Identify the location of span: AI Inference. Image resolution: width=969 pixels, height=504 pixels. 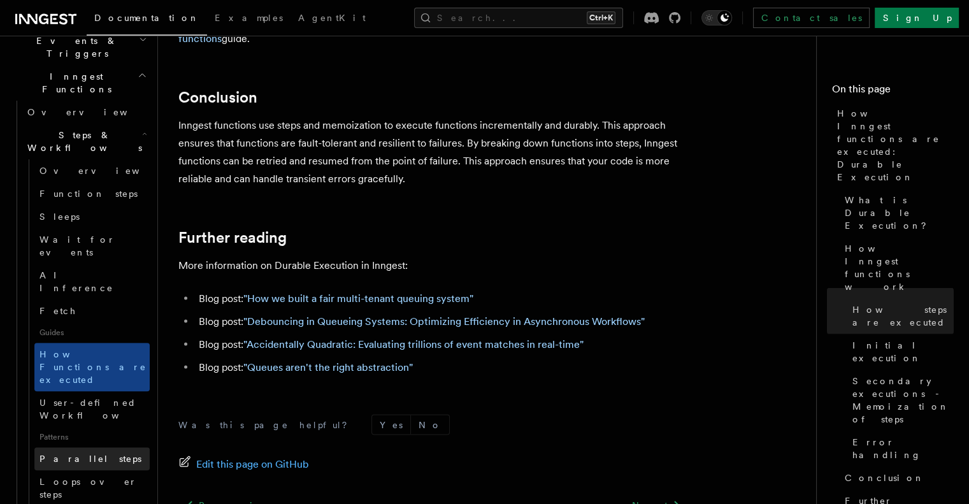
(76, 282).